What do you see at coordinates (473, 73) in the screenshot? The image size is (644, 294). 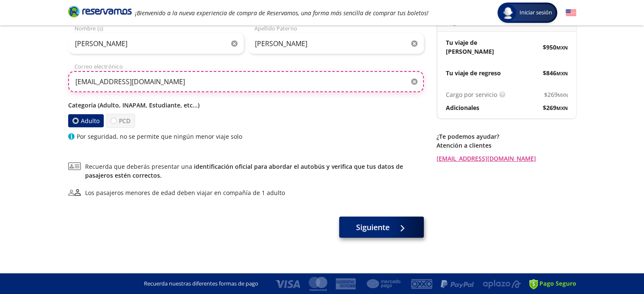 I see `p: Tu viaje de regreso` at bounding box center [473, 73].